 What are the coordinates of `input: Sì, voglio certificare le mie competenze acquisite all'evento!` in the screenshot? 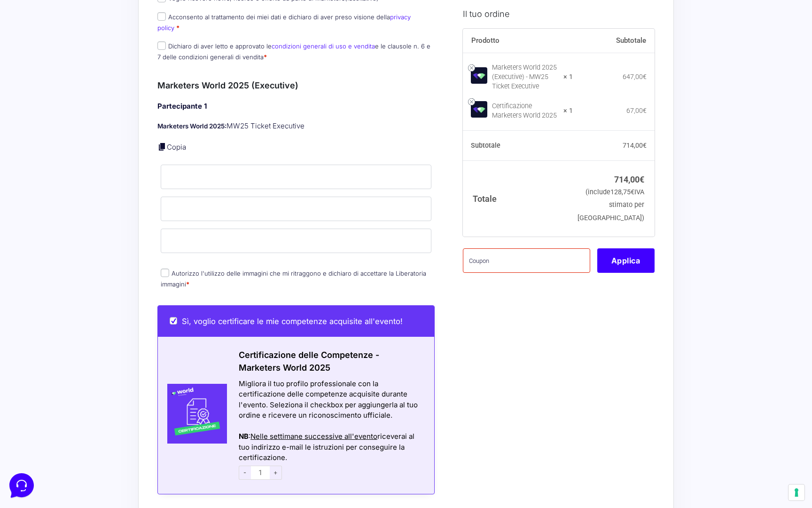 It's located at (173, 321).